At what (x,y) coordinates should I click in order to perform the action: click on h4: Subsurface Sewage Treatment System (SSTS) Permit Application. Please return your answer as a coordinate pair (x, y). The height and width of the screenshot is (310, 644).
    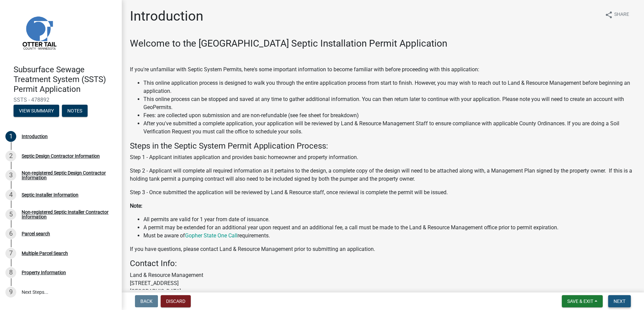
    Looking at the image, I should click on (65, 79).